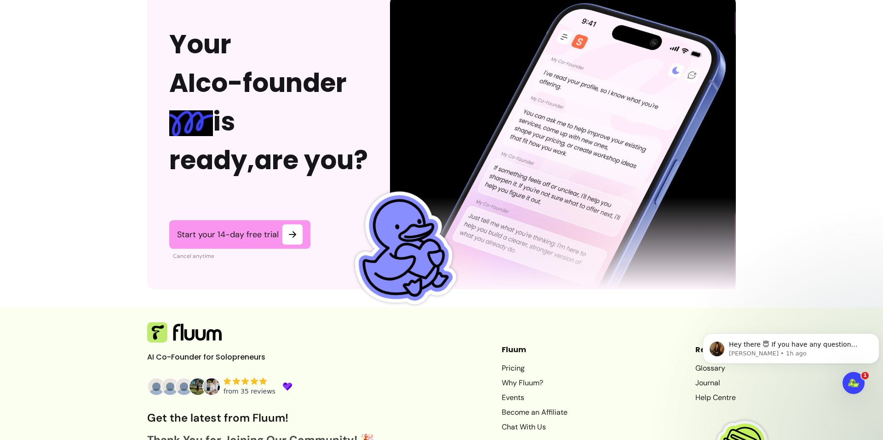 Image resolution: width=883 pixels, height=440 pixels. I want to click on a: Events, so click(534, 398).